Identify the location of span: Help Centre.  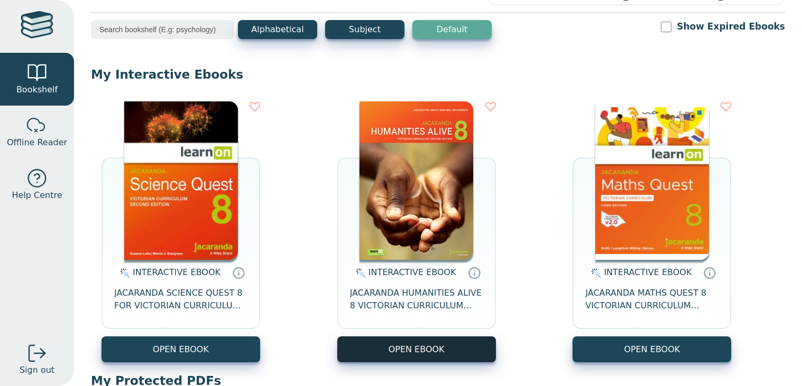
(36, 196).